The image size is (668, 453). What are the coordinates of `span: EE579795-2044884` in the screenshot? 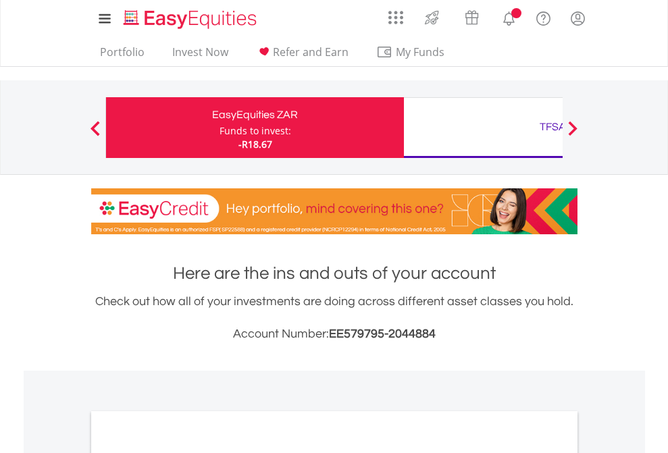 It's located at (382, 334).